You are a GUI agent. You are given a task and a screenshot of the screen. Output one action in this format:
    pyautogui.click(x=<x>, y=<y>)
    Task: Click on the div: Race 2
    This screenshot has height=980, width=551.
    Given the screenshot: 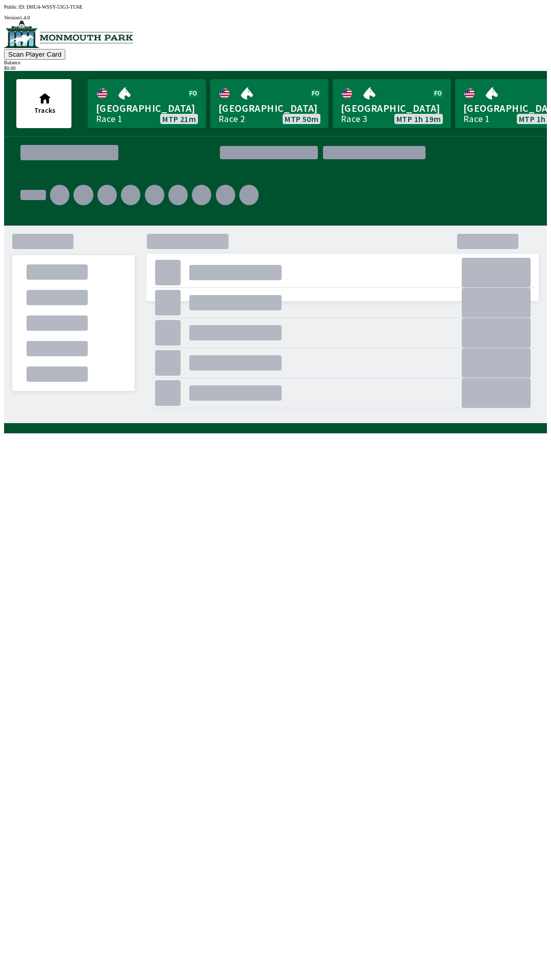 What is the action you would take?
    pyautogui.click(x=232, y=119)
    